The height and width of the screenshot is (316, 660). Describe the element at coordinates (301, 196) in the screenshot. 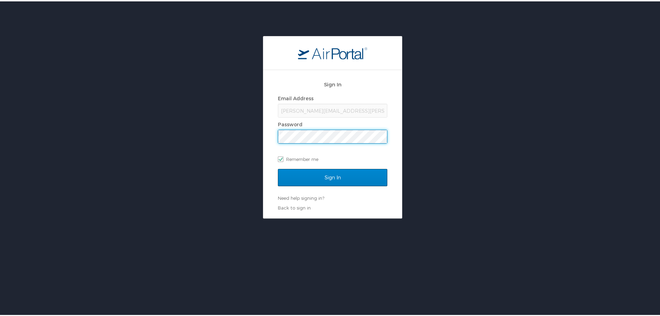

I see `a: Need help signing in?` at that location.